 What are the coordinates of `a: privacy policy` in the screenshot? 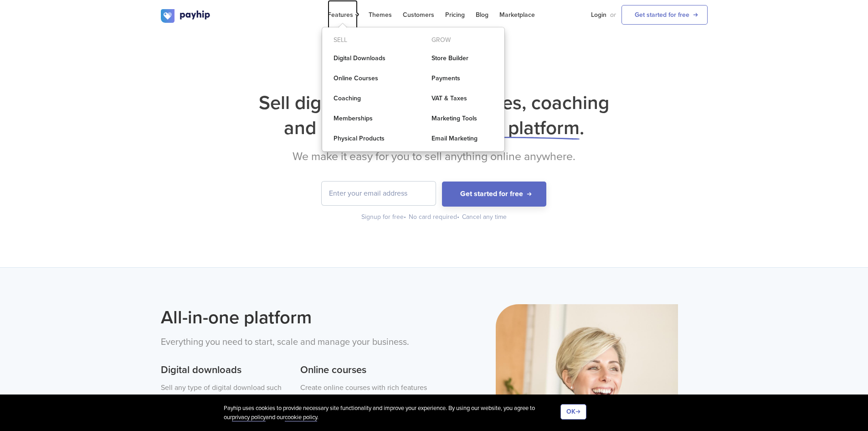 It's located at (249, 417).